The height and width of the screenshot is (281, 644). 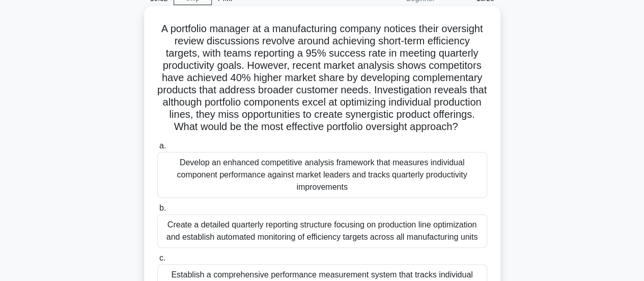 What do you see at coordinates (322, 230) in the screenshot?
I see `div: Create a detailed quarterly reporting structure focusing on production line optimization and esta...` at bounding box center [322, 230].